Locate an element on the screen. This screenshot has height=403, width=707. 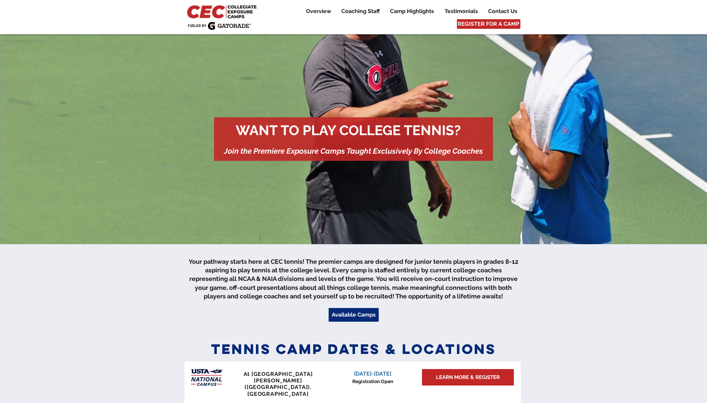
span: REGISTER FOR A CAMP is located at coordinates (489, 24).